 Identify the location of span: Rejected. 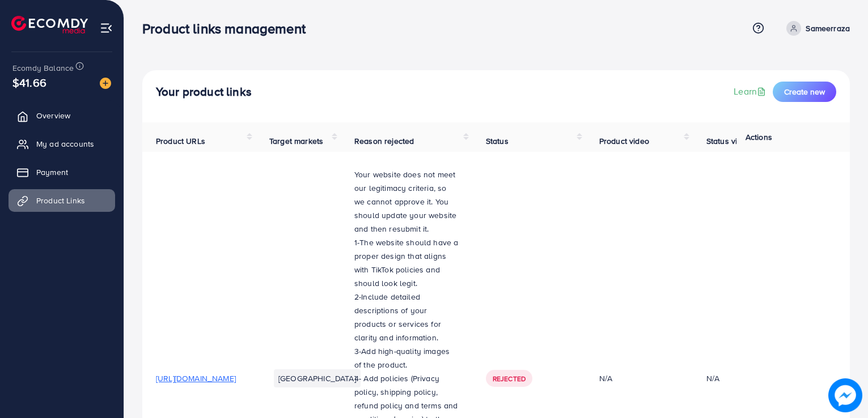
(509, 379).